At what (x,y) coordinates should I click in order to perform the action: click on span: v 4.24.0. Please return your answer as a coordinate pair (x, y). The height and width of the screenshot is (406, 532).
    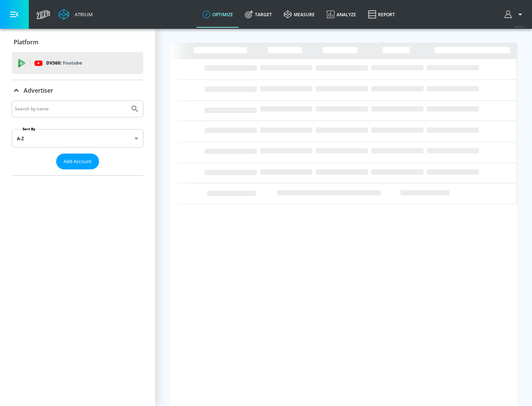
    Looking at the image, I should click on (520, 26).